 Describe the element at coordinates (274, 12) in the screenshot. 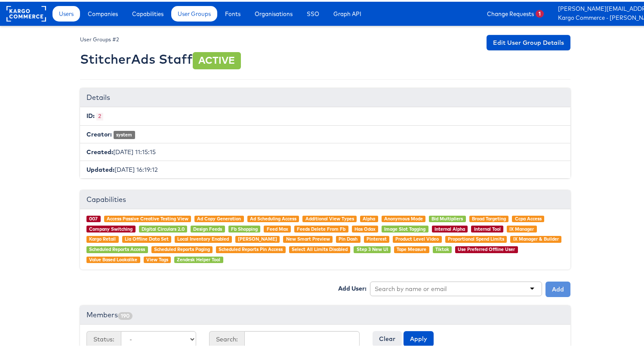

I see `span: Organisations` at that location.